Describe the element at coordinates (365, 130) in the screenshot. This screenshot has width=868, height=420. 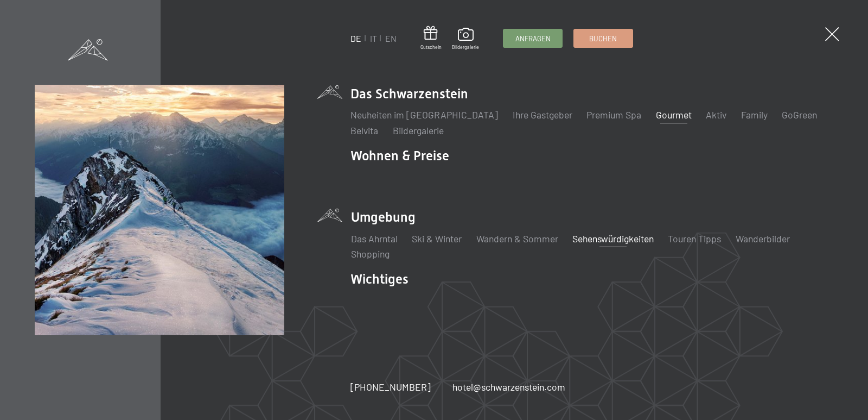
I see `a: Belvita` at that location.